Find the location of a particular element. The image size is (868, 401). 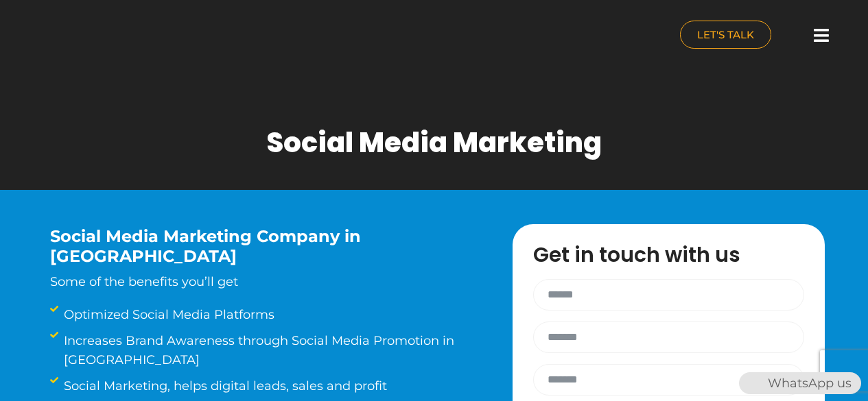

h1: Social Media Marketing is located at coordinates (434, 142).